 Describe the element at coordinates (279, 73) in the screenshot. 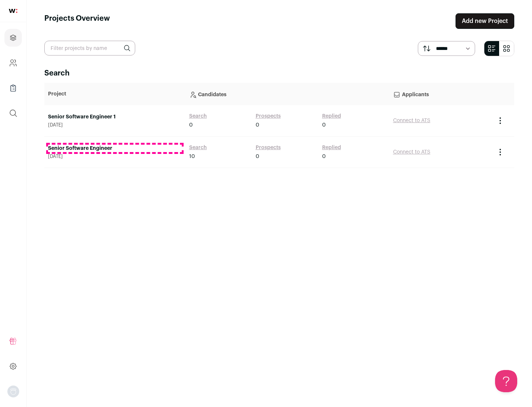

I see `h2: Search` at that location.